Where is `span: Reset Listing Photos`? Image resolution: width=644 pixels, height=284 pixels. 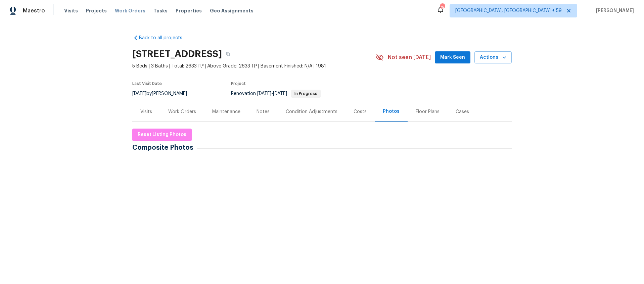 span: Reset Listing Photos is located at coordinates (162, 135).